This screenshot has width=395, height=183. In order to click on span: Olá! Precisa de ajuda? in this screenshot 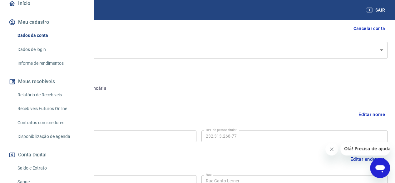, I will do `click(28, 7)`.